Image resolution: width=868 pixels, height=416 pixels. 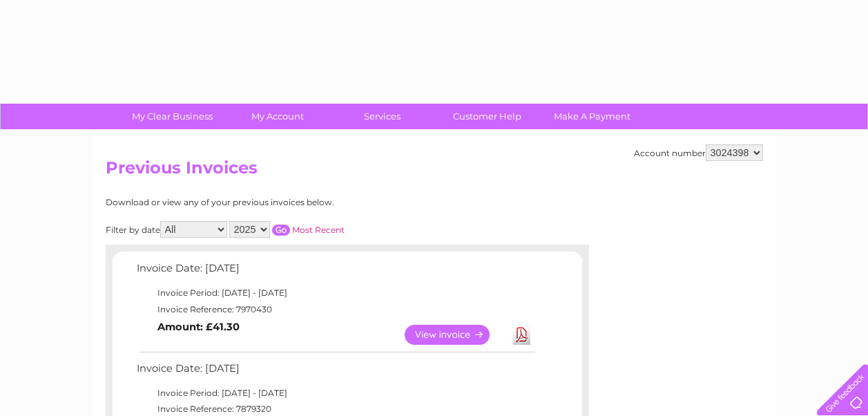 What do you see at coordinates (382, 116) in the screenshot?
I see `a: Services` at bounding box center [382, 116].